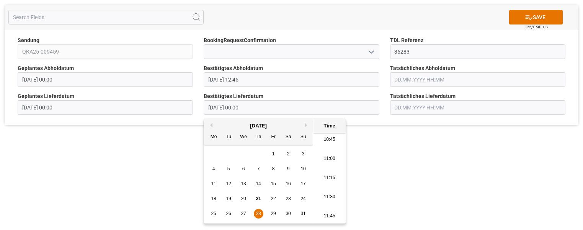 Image resolution: width=583 pixels, height=230 pixels. Describe the element at coordinates (228, 199) in the screenshot. I see `span: 19` at that location.